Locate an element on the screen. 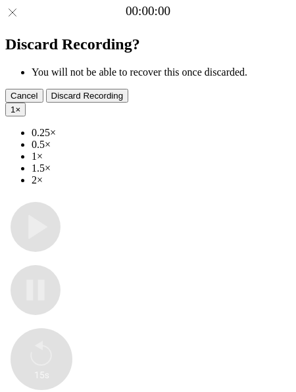 The width and height of the screenshot is (296, 392). li: You will not be able to recover this once discarded. is located at coordinates (161, 72).